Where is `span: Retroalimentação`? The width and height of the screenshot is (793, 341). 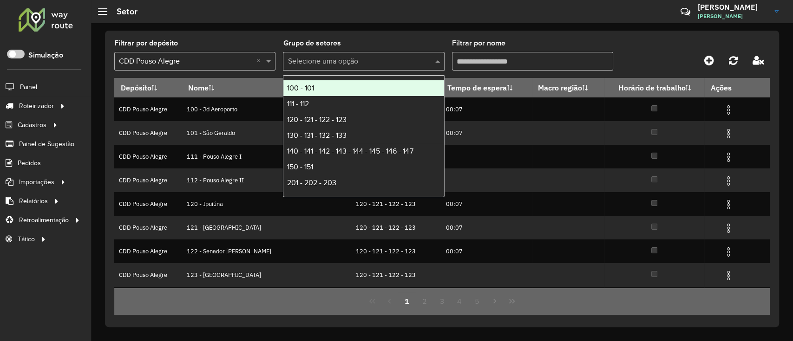 span: Retroalimentação is located at coordinates (44, 220).